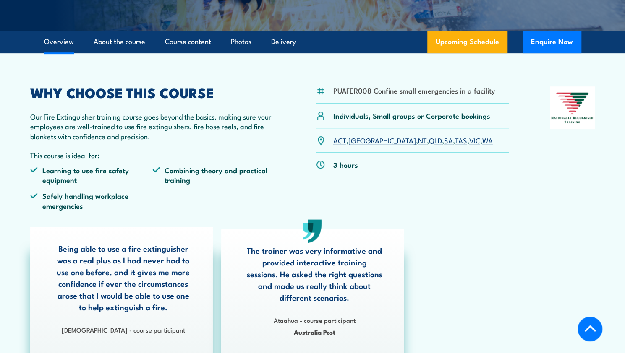 The width and height of the screenshot is (625, 364). I want to click on a: SA, so click(448, 140).